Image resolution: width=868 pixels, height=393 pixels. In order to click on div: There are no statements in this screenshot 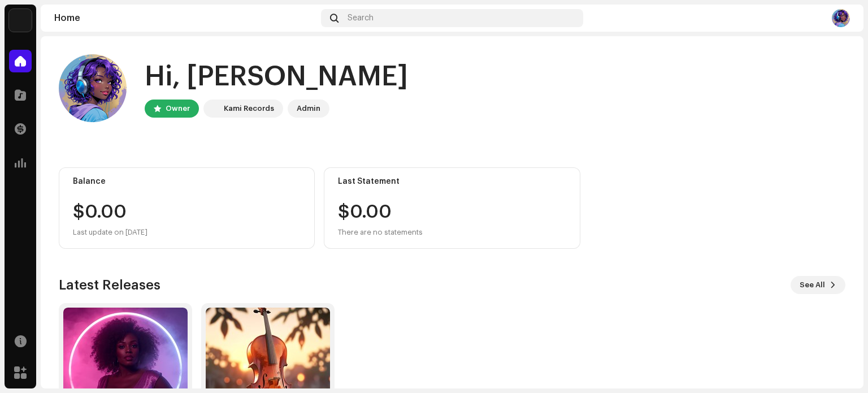, I will do `click(380, 233)`.